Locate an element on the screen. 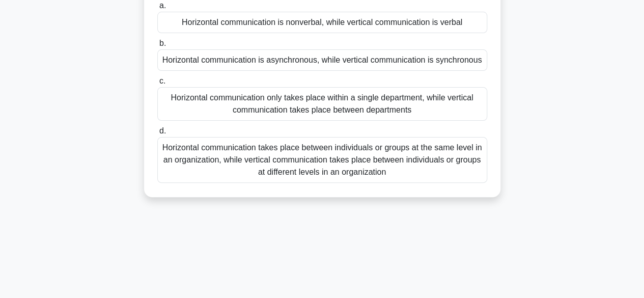  span: c. is located at coordinates (162, 80).